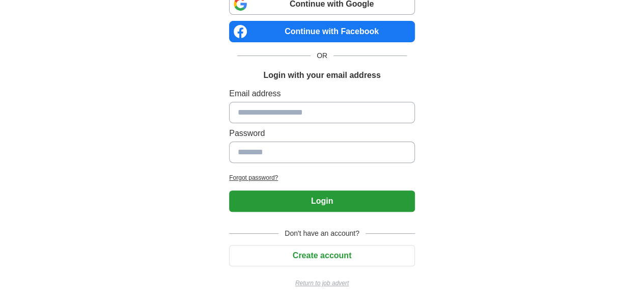 The height and width of the screenshot is (302, 644). What do you see at coordinates (321, 233) in the screenshot?
I see `span: Don't have an account?` at bounding box center [321, 233].